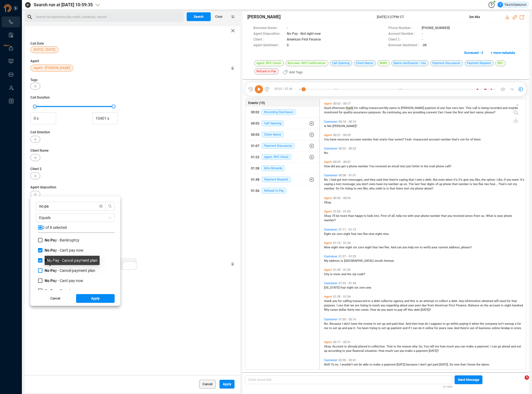 The image size is (532, 394). What do you see at coordinates (400, 188) in the screenshot?
I see `span: there` at bounding box center [400, 188].